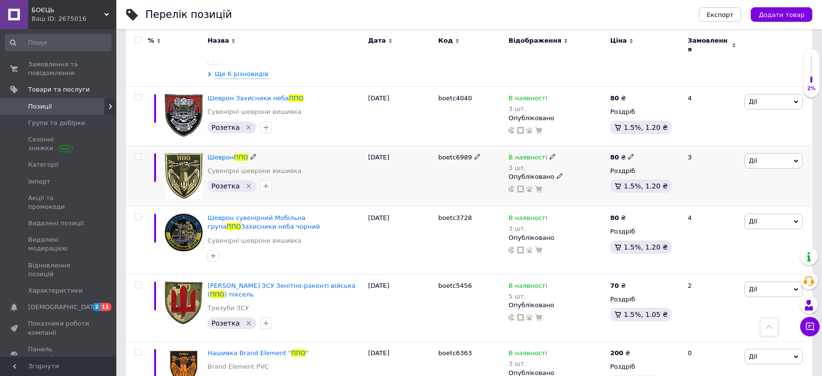 The width and height of the screenshot is (822, 376). Describe the element at coordinates (455, 353) in the screenshot. I see `span: boetc6363` at that location.